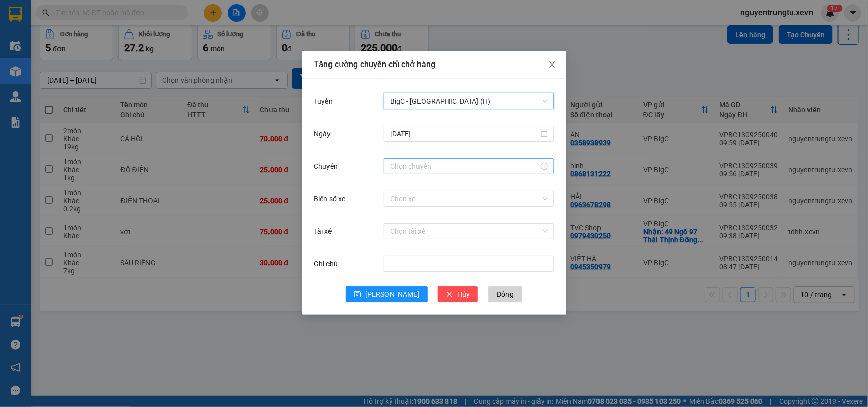  Describe the element at coordinates (469, 101) in the screenshot. I see `span: BigC - Ninh Bình (H)` at that location.